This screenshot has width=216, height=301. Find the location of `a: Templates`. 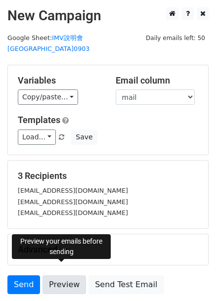

a: Templates is located at coordinates (39, 120).